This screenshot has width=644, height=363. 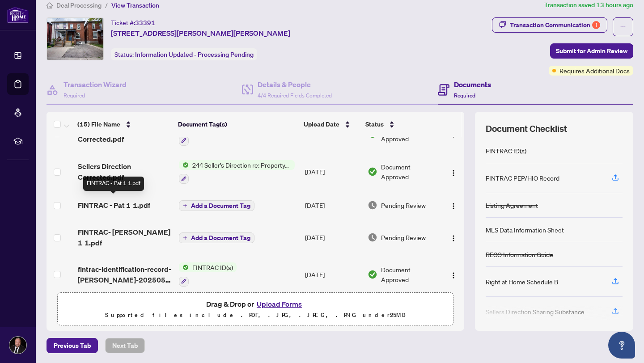 What do you see at coordinates (472, 84) in the screenshot?
I see `h4: Documents` at bounding box center [472, 84].